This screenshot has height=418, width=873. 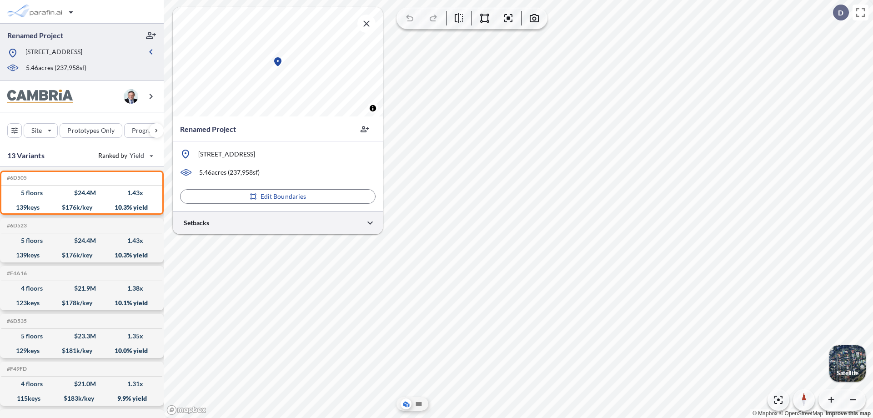 I want to click on button: Prototypes Only, so click(x=91, y=131).